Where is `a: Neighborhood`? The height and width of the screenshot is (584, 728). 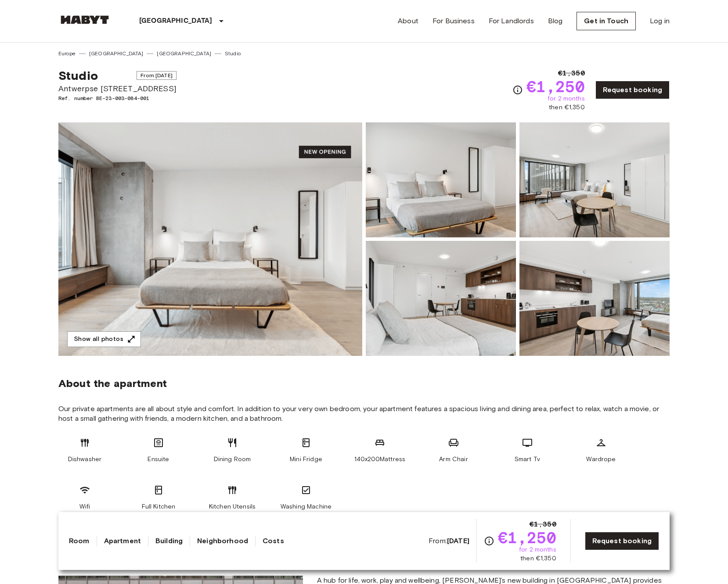 a: Neighborhood is located at coordinates (223, 540).